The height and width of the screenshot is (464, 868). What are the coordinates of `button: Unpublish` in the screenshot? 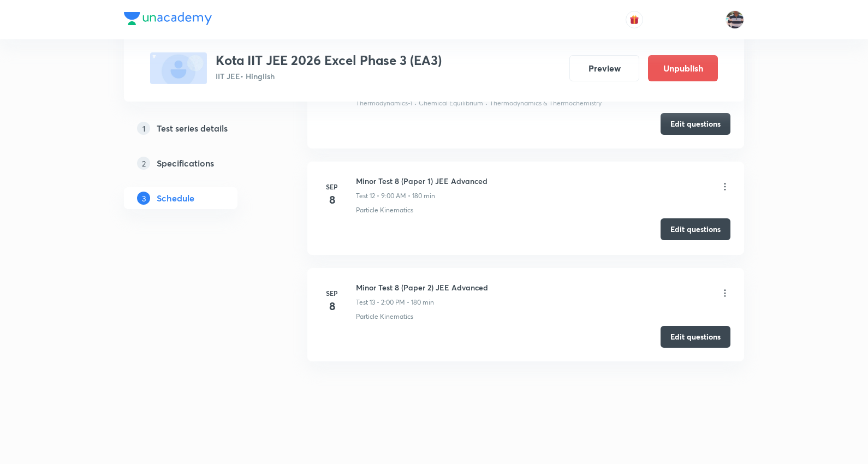 It's located at (682, 68).